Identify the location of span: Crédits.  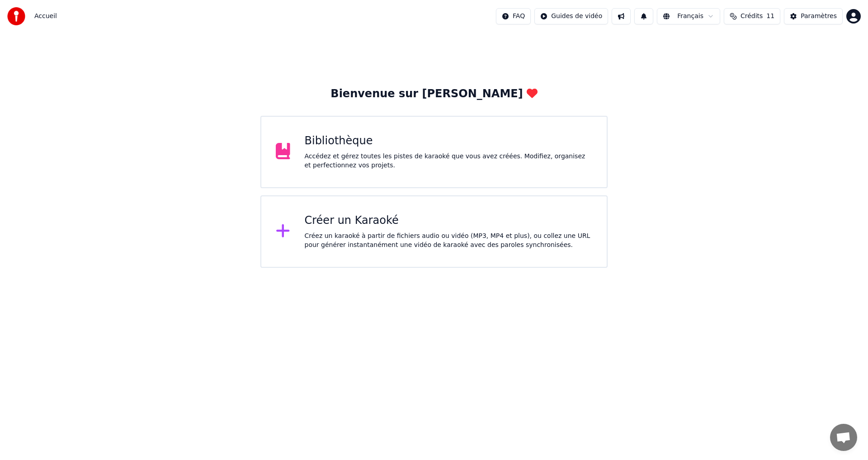
(752, 16).